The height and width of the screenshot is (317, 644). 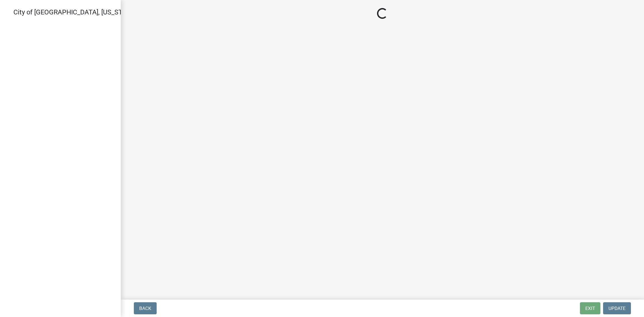 I want to click on button: Exit, so click(x=590, y=309).